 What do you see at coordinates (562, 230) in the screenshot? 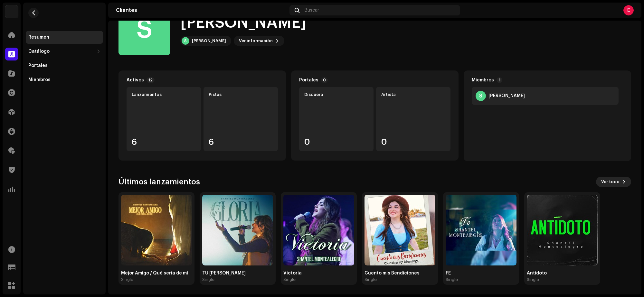
I see `img: 94afe927-20ea-412c-bc79-ad3dccd39f3d` at bounding box center [562, 230].